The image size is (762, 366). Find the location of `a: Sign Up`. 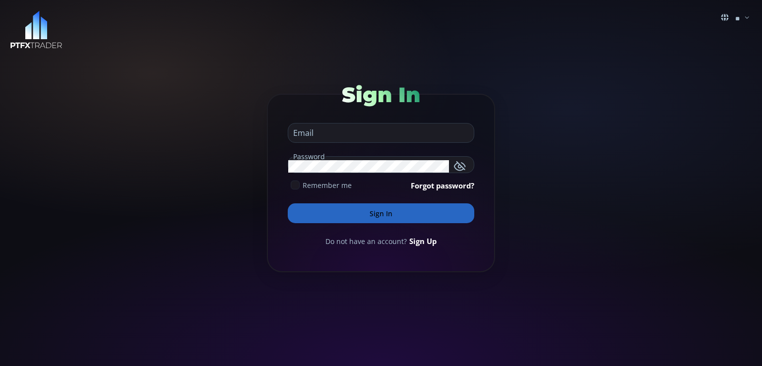

a: Sign Up is located at coordinates (423, 241).